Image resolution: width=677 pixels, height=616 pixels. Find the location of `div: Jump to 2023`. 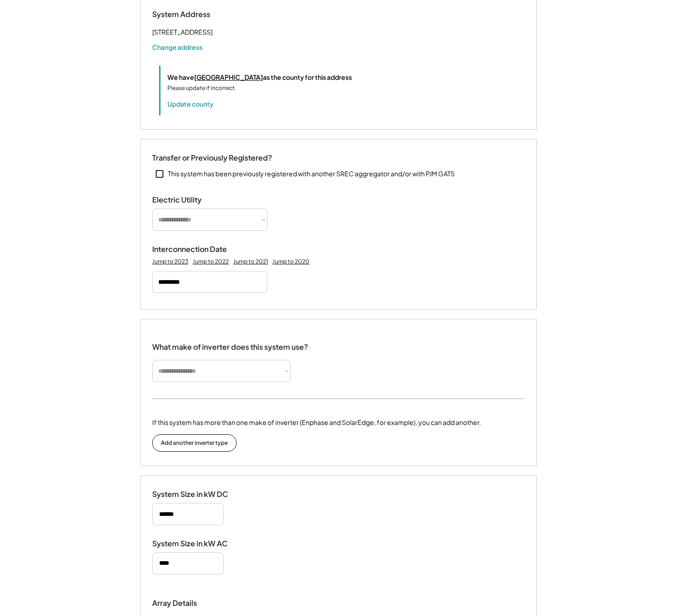

div: Jump to 2023 is located at coordinates (170, 261).